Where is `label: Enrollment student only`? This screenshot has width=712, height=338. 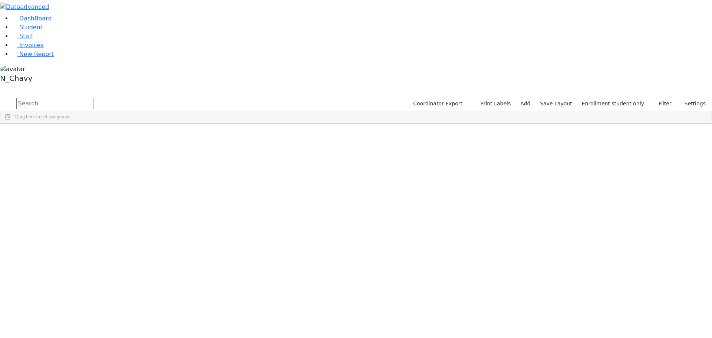
label: Enrollment student only is located at coordinates (613, 104).